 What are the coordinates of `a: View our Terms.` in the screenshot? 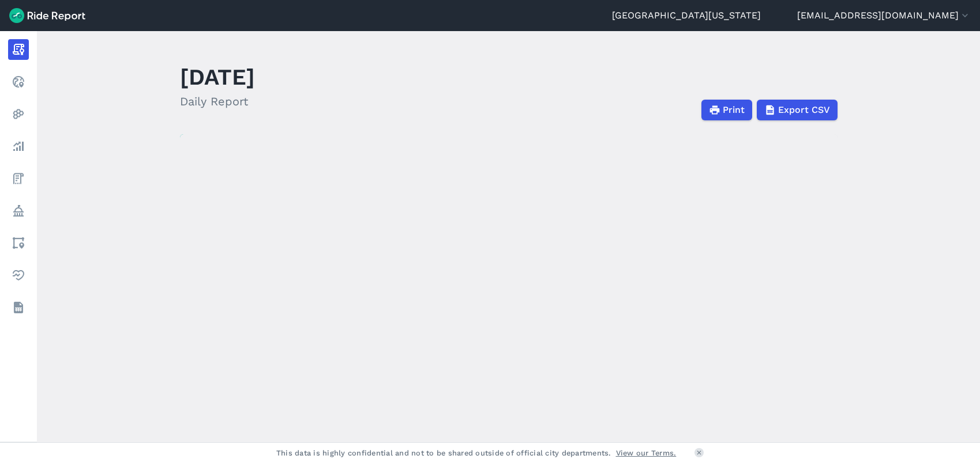 It's located at (645, 452).